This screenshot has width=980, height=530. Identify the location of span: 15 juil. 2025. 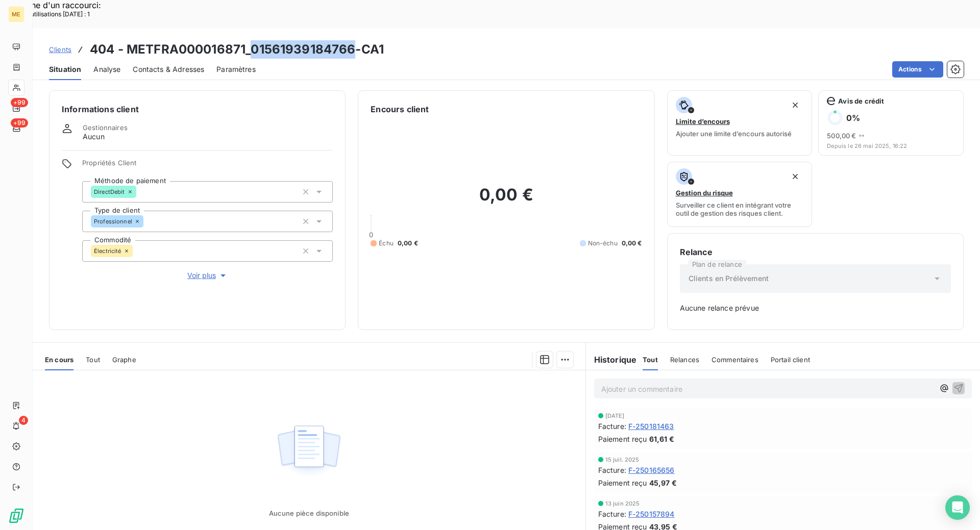
(622, 459).